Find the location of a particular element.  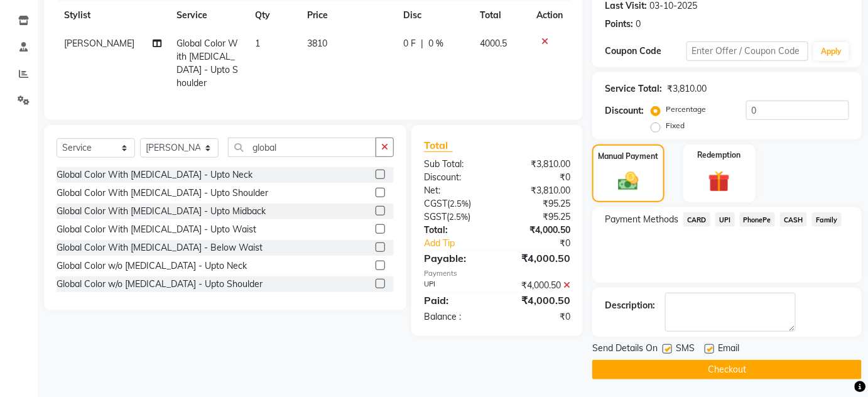

div: Points: is located at coordinates (618, 24).